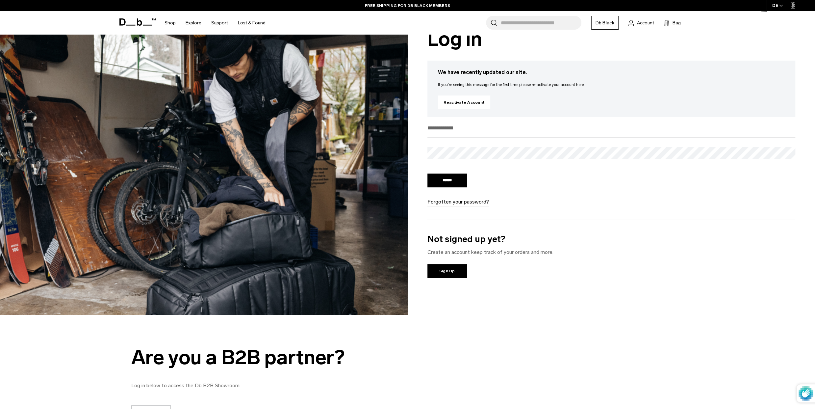 This screenshot has height=409, width=815. What do you see at coordinates (193, 23) in the screenshot?
I see `a: Explore` at bounding box center [193, 23].